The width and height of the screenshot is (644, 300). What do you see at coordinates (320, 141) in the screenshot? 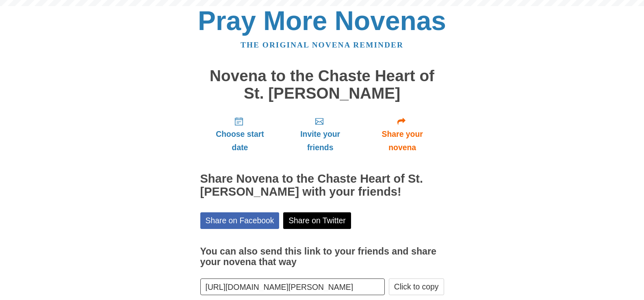
I see `span: Invite your friends` at bounding box center [320, 141].